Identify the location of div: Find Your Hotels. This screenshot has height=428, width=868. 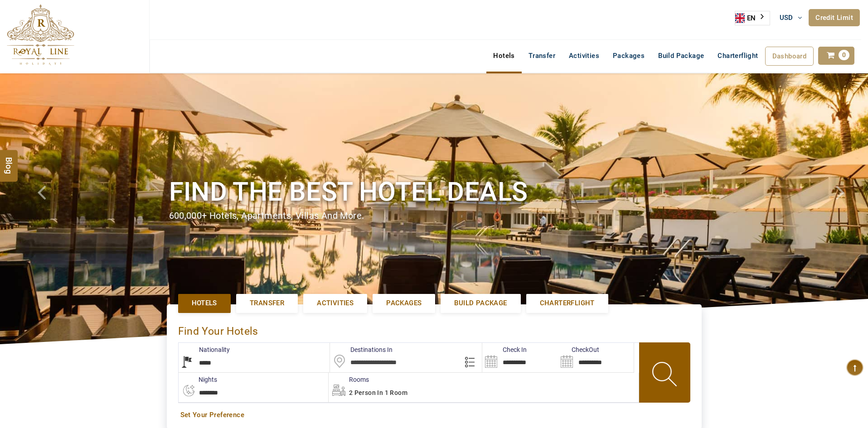
(434, 329).